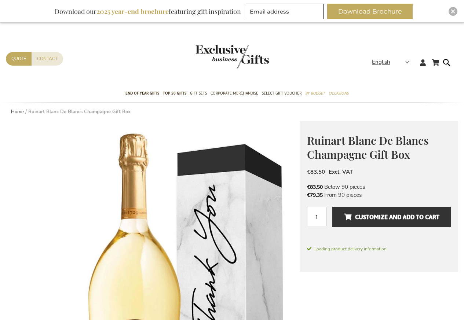 This screenshot has height=320, width=464. I want to click on a: Quote, so click(19, 59).